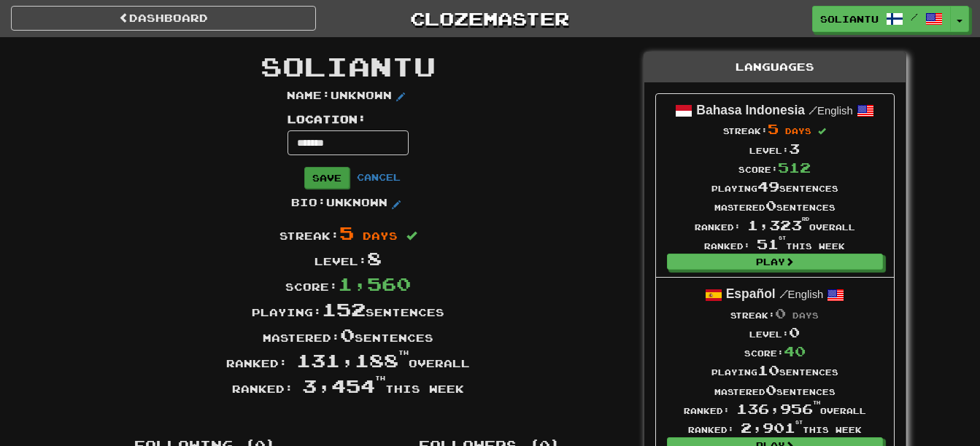 The height and width of the screenshot is (446, 980). What do you see at coordinates (768, 370) in the screenshot?
I see `span: 10` at bounding box center [768, 370].